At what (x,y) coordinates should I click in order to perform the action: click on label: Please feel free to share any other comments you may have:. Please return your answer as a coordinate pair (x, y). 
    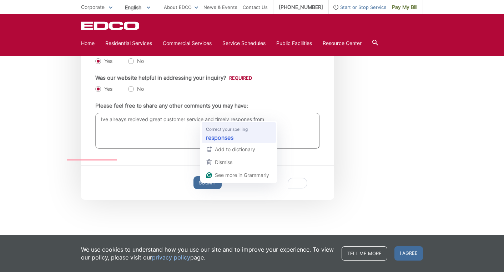
    Looking at the image, I should click on (172, 106).